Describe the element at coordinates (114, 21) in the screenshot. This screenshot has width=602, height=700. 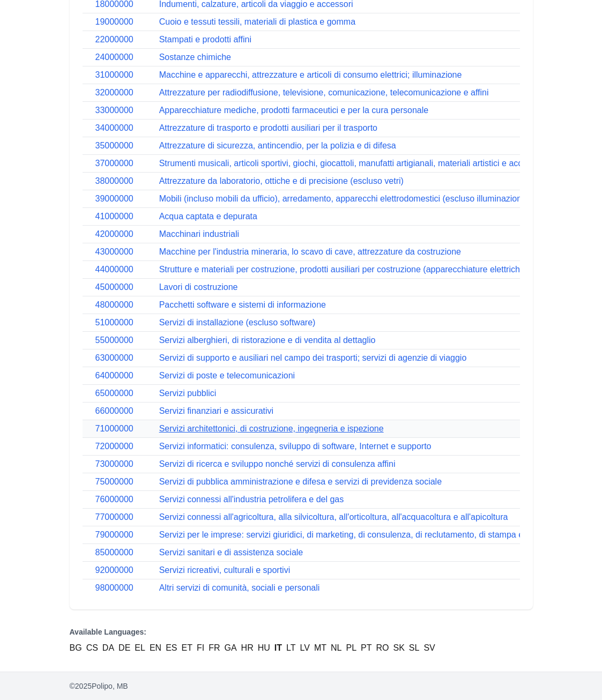
I see `a: 19000000` at that location.